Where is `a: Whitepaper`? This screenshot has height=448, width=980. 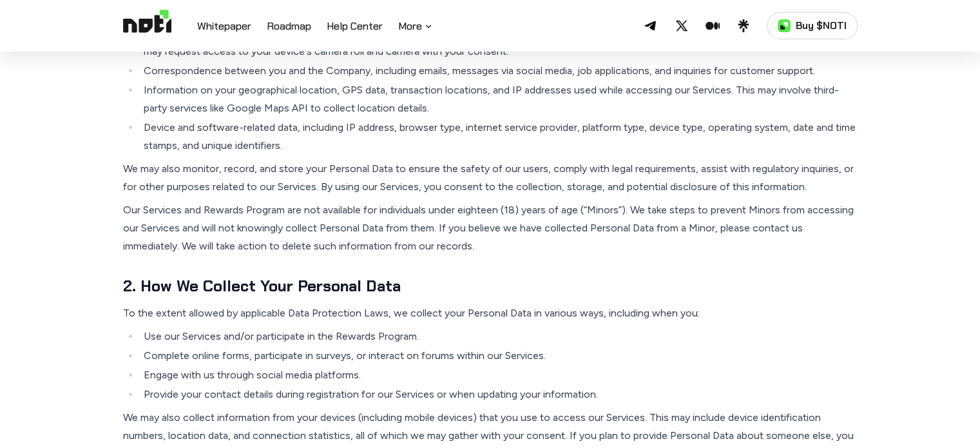 a: Whitepaper is located at coordinates (225, 27).